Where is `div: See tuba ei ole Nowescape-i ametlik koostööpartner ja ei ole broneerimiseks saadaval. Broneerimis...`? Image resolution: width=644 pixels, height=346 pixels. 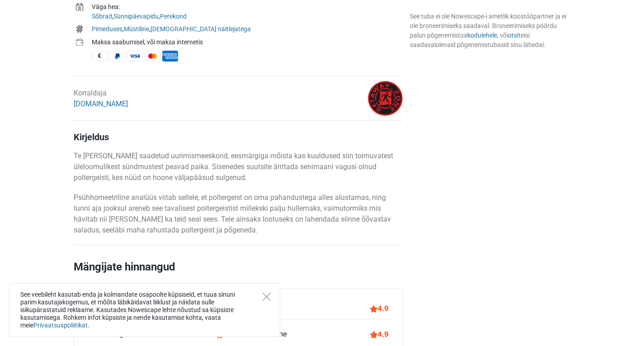 div: See tuba ei ole Nowescape-i ametlik koostööpartner ja ei ole broneerimiseks saadaval. Broneerimis... is located at coordinates (490, 31).